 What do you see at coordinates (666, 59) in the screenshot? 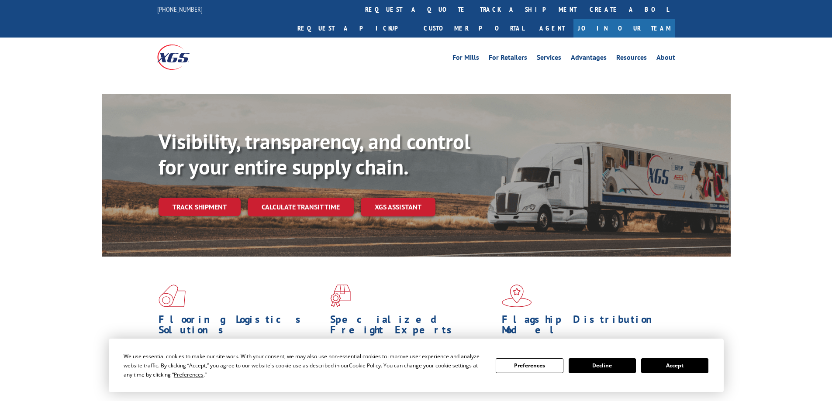
I see `a: About` at bounding box center [666, 59].